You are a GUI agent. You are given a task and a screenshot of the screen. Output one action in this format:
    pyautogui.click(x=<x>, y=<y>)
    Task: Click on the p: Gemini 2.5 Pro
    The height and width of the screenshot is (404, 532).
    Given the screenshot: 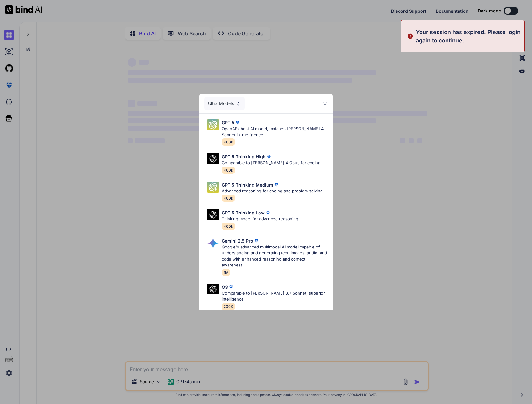 What is the action you would take?
    pyautogui.click(x=237, y=241)
    